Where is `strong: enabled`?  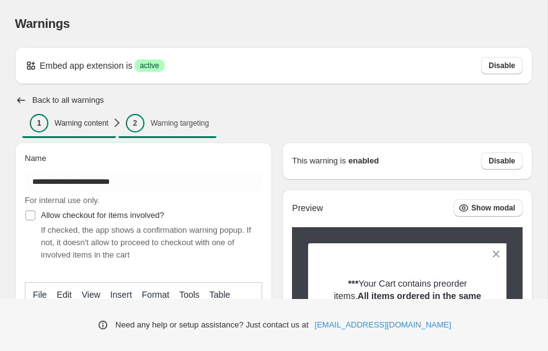
strong: enabled is located at coordinates (363, 161).